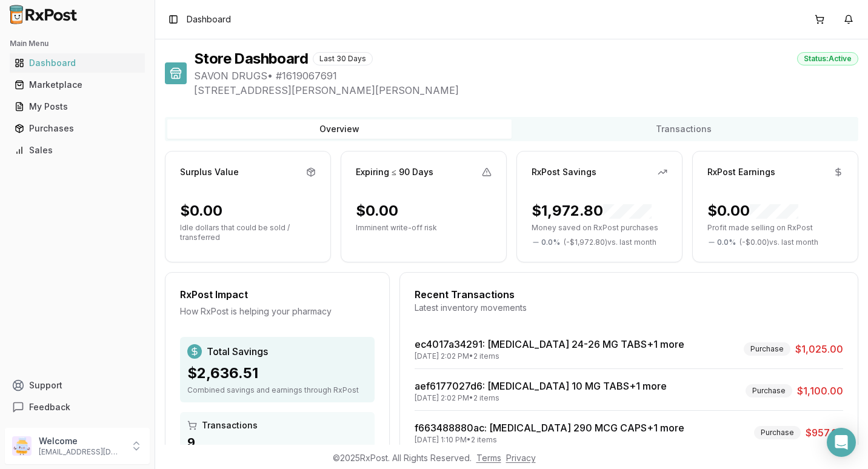 The width and height of the screenshot is (868, 469). I want to click on h2: Main Menu, so click(77, 43).